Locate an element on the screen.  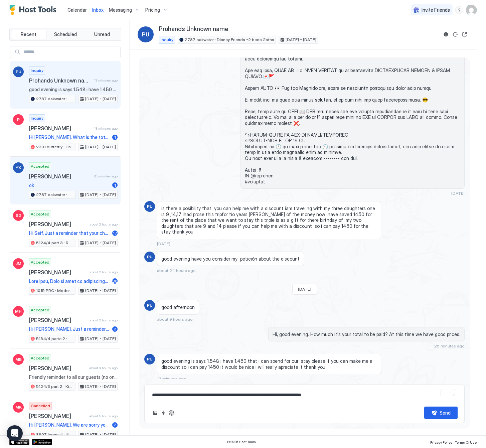
span: about 4 hours ago is located at coordinates (103, 368).